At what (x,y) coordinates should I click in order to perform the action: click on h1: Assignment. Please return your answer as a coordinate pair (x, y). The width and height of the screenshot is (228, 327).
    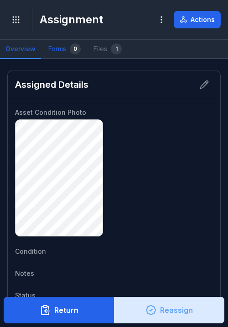
    Looking at the image, I should click on (71, 20).